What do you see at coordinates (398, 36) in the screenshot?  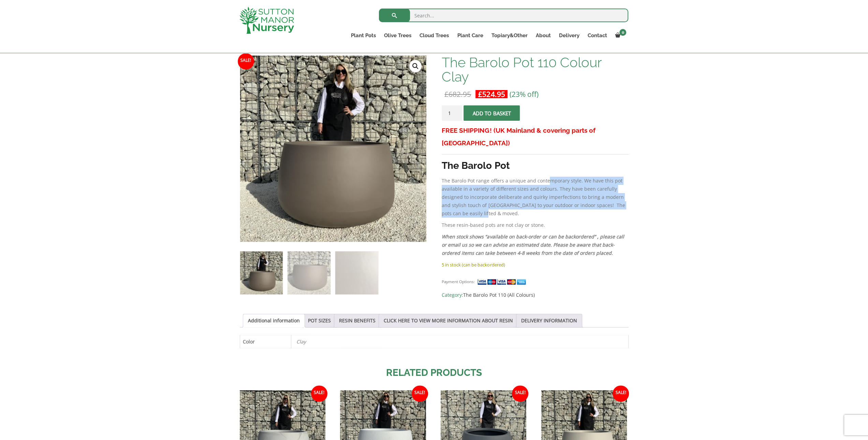 I see `a: Olive Trees` at bounding box center [398, 36].